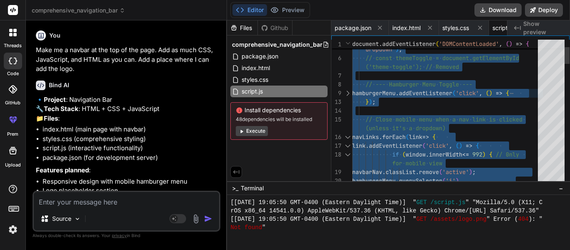  What do you see at coordinates (336, 181) in the screenshot?
I see `div: 20` at bounding box center [336, 181].